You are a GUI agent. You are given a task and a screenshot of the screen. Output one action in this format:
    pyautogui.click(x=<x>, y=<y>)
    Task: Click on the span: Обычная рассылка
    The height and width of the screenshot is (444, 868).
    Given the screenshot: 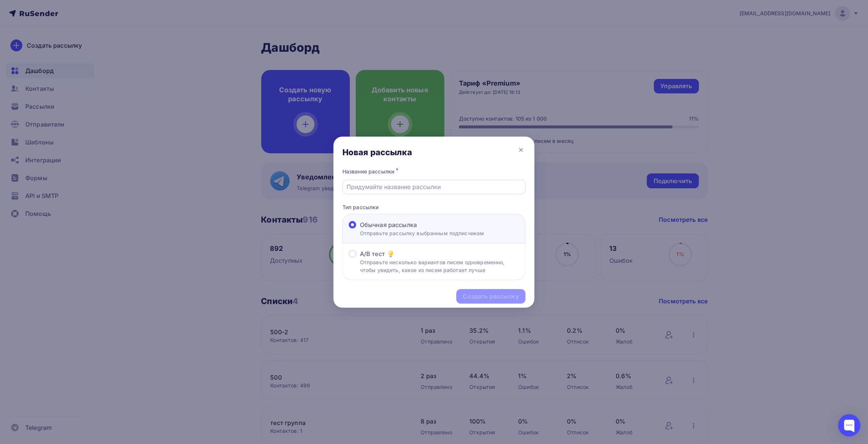 What is the action you would take?
    pyautogui.click(x=388, y=225)
    